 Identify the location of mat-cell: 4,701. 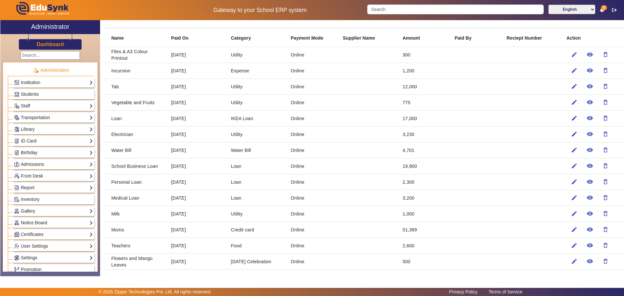
(423, 150).